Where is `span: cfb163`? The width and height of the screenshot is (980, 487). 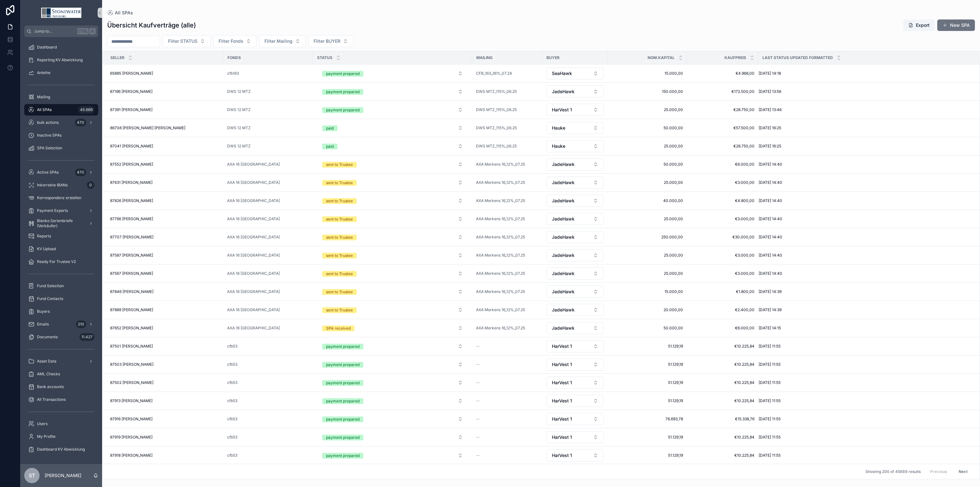
span: cfb163 is located at coordinates (233, 73).